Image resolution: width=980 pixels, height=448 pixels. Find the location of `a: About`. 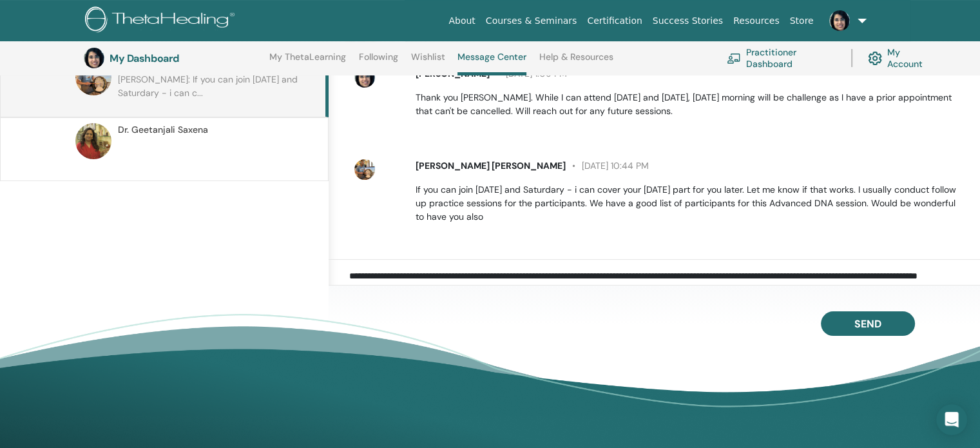

a: About is located at coordinates (462, 21).